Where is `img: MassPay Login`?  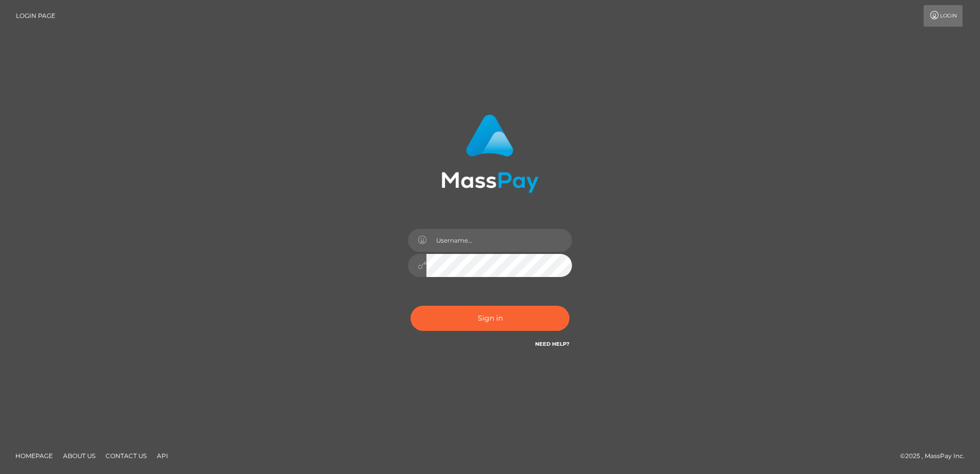 img: MassPay Login is located at coordinates (490, 154).